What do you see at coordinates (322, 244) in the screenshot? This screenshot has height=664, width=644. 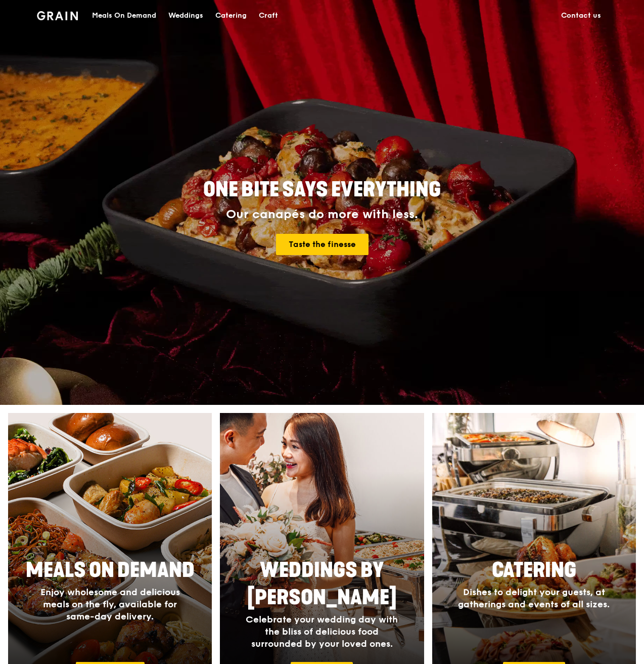 I see `a: Taste the finesse` at bounding box center [322, 244].